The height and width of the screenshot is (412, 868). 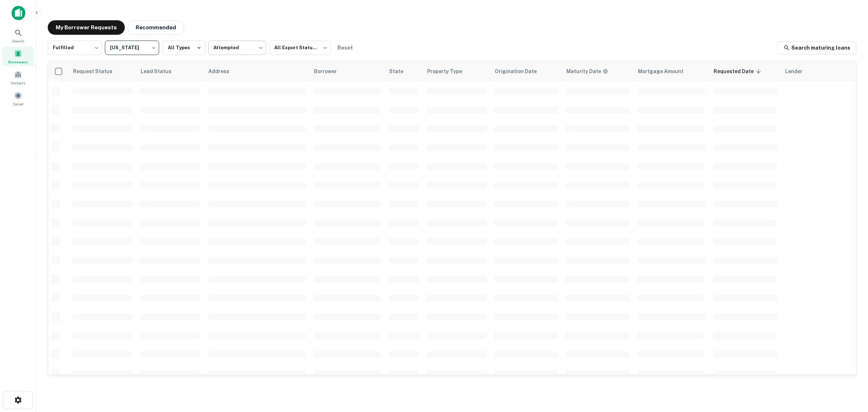 What do you see at coordinates (18, 35) in the screenshot?
I see `a: Search` at bounding box center [18, 35].